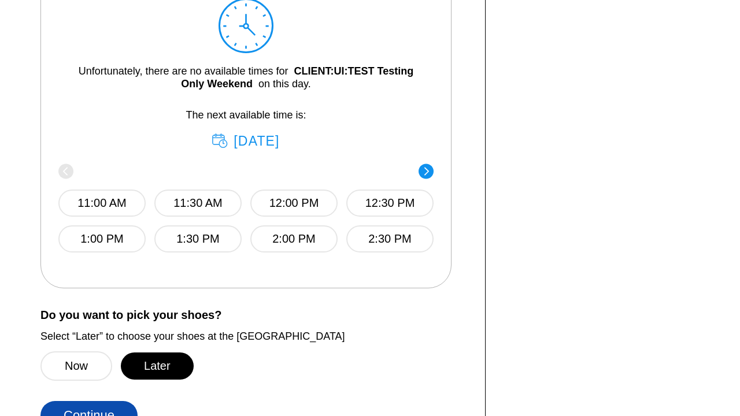 The width and height of the screenshot is (740, 416). Describe the element at coordinates (254, 315) in the screenshot. I see `label: Do you want to pick your shoes?` at that location.